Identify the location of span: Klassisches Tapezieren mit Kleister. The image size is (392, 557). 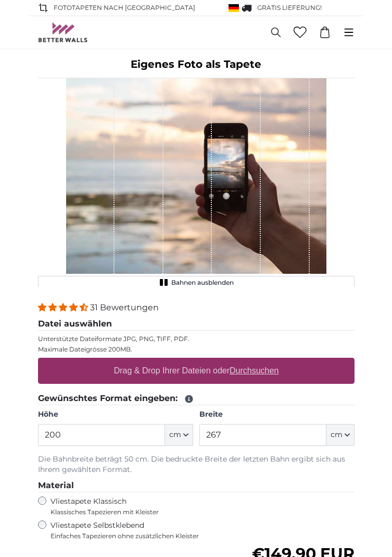
(143, 512).